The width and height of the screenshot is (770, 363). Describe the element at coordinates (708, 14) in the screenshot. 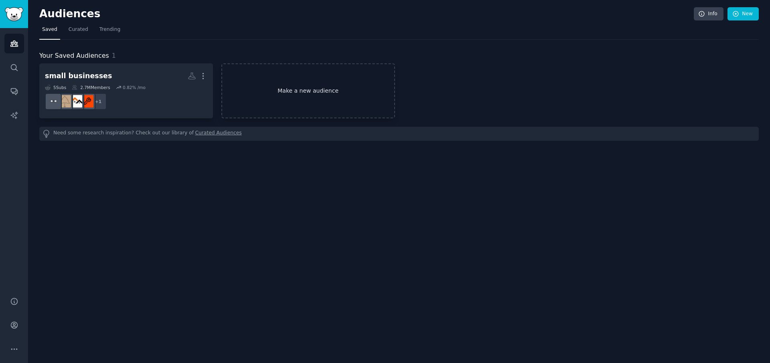

I see `a: Info` at that location.